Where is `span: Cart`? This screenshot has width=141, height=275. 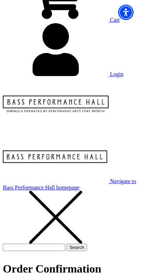
span: Cart is located at coordinates (115, 20).